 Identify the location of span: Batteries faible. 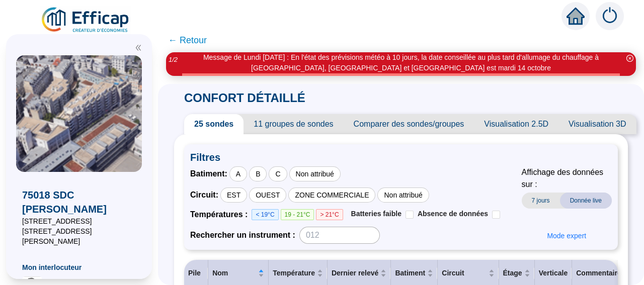
(376, 214).